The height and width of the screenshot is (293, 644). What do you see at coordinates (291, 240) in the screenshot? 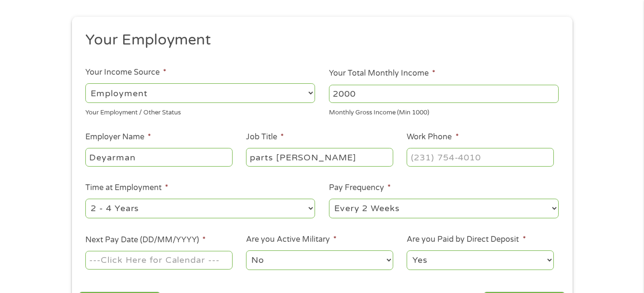
I see `label: Are you Active Military` at bounding box center [291, 240].